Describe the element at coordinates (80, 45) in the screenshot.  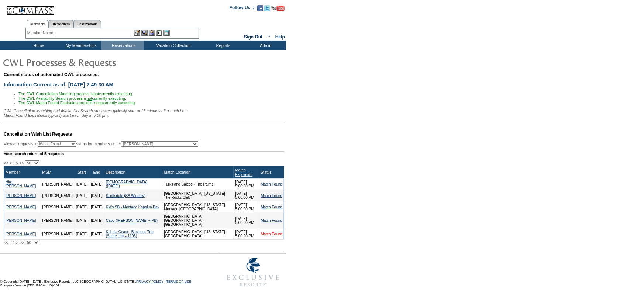
I see `td: My Memberships` at that location.